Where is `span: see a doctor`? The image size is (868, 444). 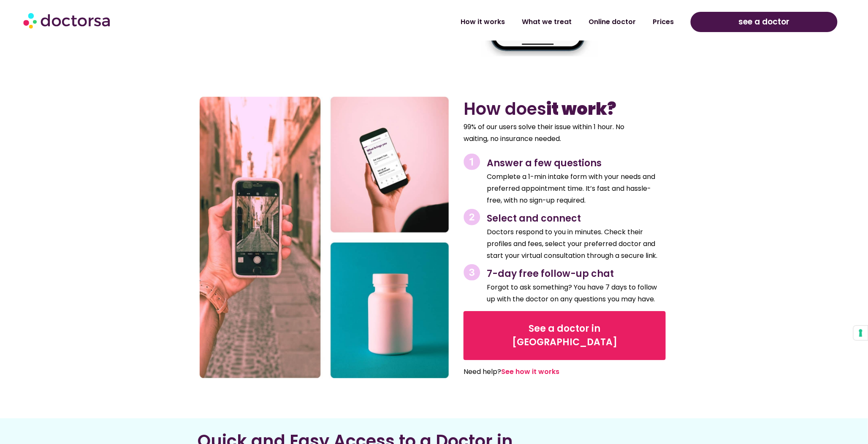
span: see a doctor is located at coordinates (764, 22).